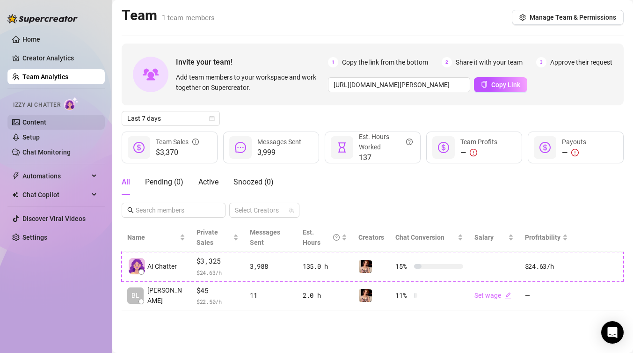 The width and height of the screenshot is (633, 353). What do you see at coordinates (15, 195) in the screenshot?
I see `img: Chat Copilot` at bounding box center [15, 195].